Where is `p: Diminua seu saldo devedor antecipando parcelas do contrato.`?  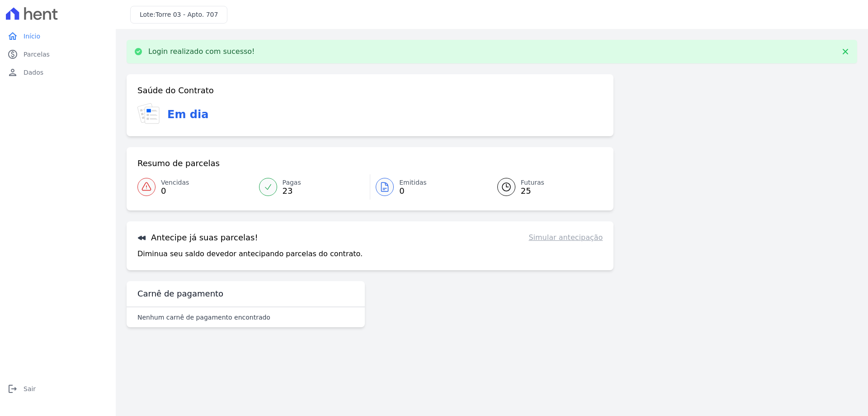 p: Diminua seu saldo devedor antecipando parcelas do contrato. is located at coordinates (250, 254).